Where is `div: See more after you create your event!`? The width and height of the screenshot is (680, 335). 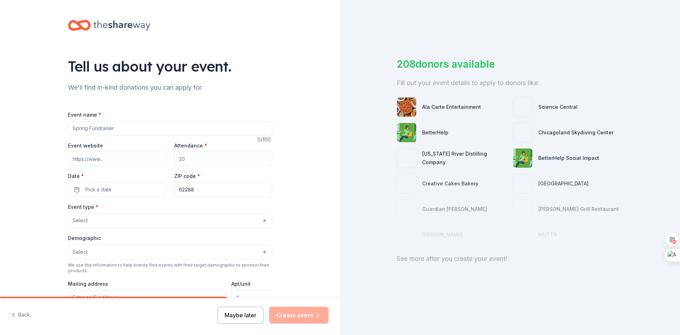 div: See more after you create your event! is located at coordinates (510, 258).